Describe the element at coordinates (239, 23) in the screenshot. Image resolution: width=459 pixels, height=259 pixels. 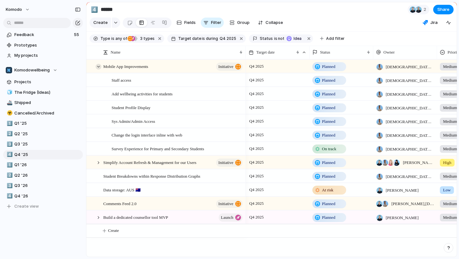
I see `button: Group` at that location.